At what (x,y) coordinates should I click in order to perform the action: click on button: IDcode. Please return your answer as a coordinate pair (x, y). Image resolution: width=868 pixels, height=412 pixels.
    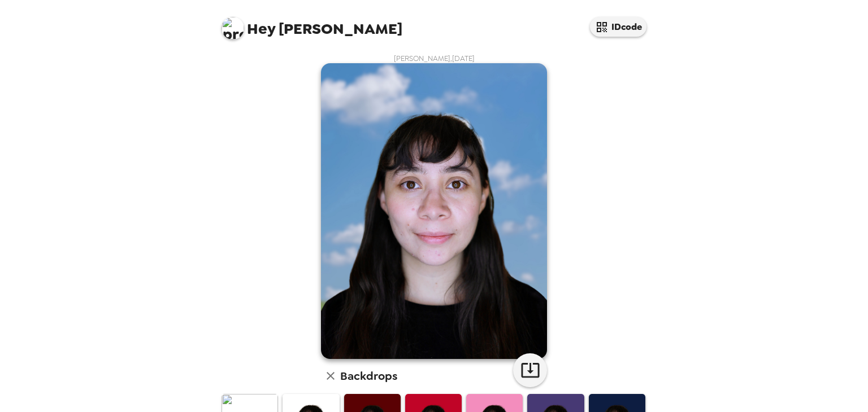
    Looking at the image, I should click on (618, 26).